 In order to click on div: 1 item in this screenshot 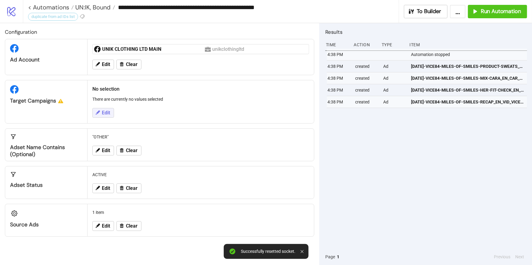, I will do `click(201, 213)`.